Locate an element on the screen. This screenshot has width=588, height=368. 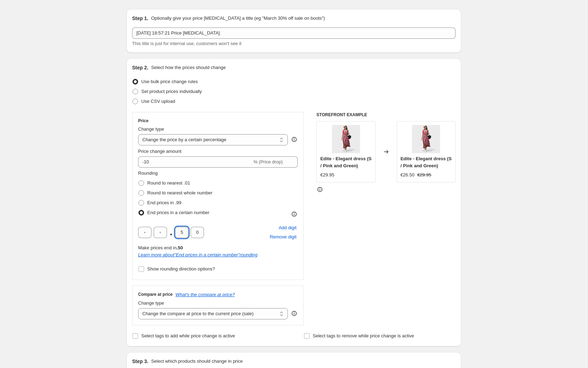
i: What's the compare at price? is located at coordinates (205, 294).